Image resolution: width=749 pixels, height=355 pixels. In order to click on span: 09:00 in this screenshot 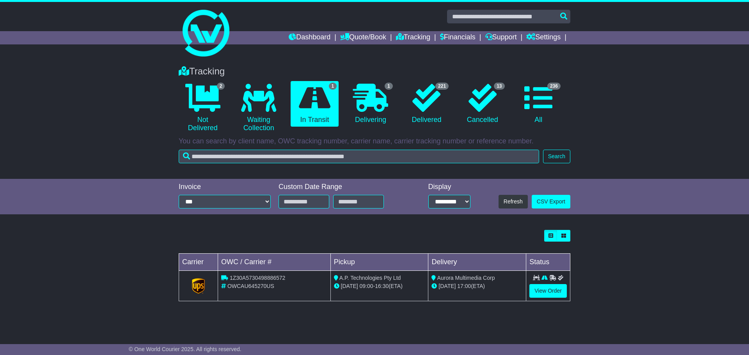, I will do `click(366, 286)`.